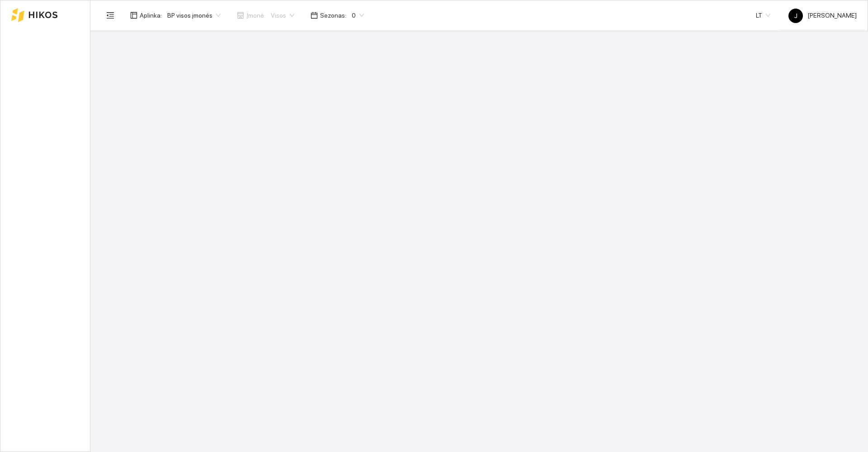 This screenshot has width=868, height=452. Describe the element at coordinates (763, 15) in the screenshot. I see `span: LT` at that location.